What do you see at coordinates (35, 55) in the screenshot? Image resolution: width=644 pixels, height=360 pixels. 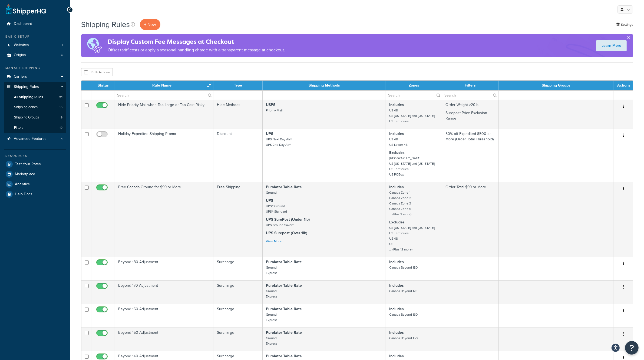 I see `li: Origins` at bounding box center [35, 55].